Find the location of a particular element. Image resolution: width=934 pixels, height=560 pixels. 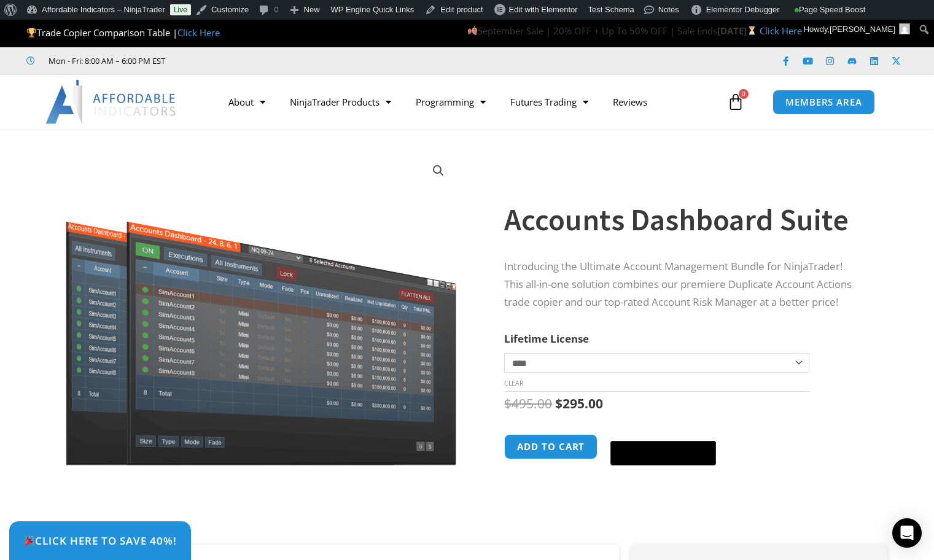

a: Futures Trading is located at coordinates (549, 102).